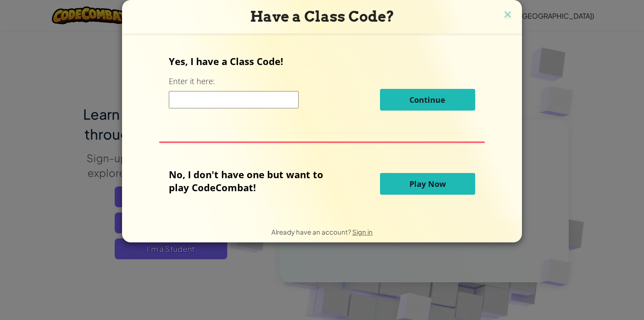 Image resolution: width=644 pixels, height=320 pixels. Describe the element at coordinates (322, 17) in the screenshot. I see `span: Have a Class Code?` at that location.